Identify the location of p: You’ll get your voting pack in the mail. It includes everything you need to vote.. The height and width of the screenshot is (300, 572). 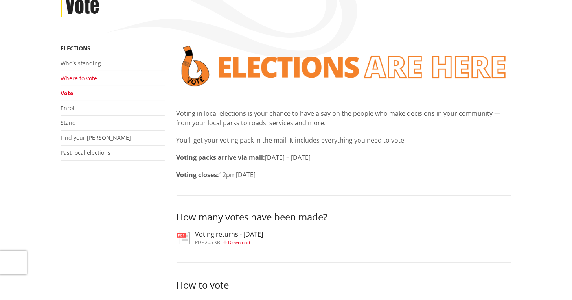
(344, 140).